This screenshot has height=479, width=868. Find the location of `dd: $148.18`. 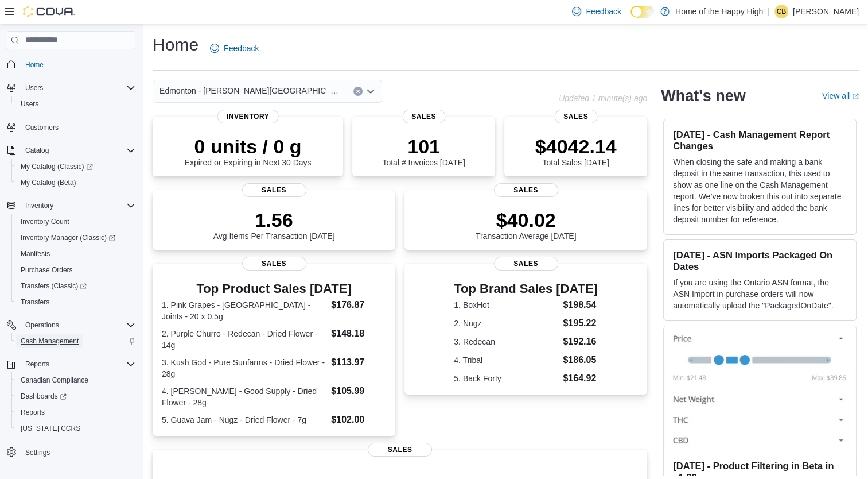

dd: $148.18 is located at coordinates (359, 333).